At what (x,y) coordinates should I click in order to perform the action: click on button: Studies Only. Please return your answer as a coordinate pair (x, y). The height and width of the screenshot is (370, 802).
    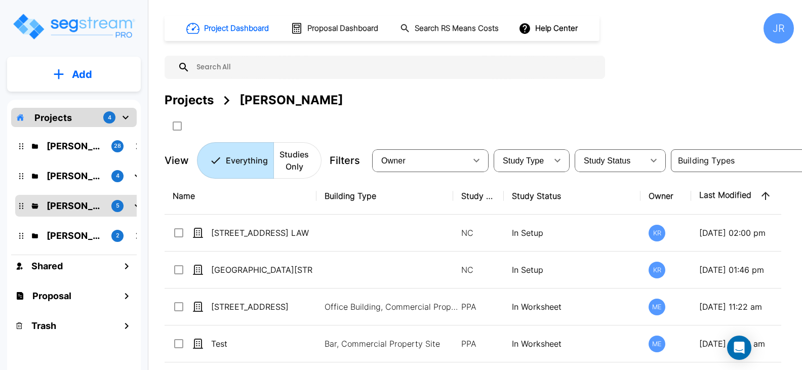
    Looking at the image, I should click on (297, 160).